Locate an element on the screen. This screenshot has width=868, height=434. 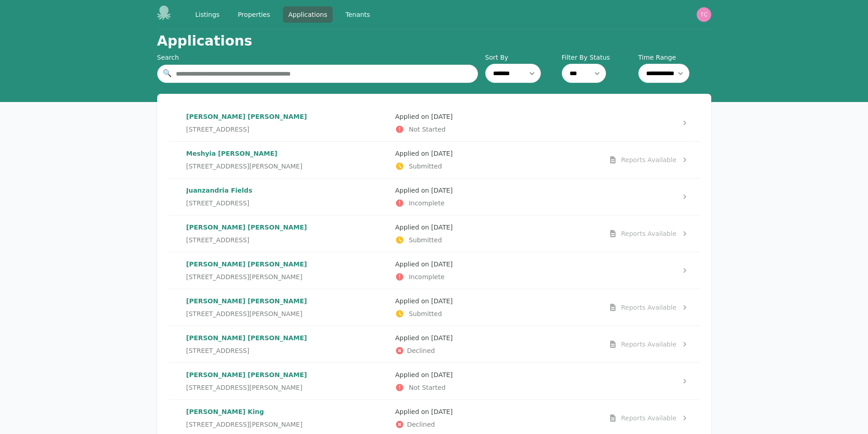
label: Time Range is located at coordinates (675, 58).